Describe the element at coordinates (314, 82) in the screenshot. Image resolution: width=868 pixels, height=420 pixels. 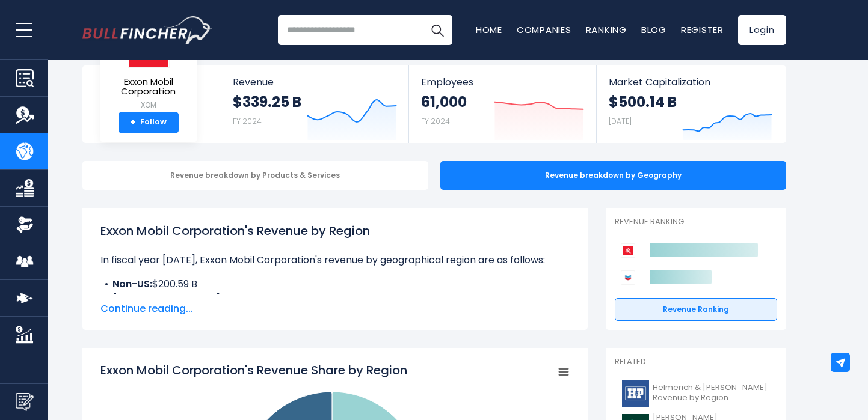
I see `span: Revenue` at that location.